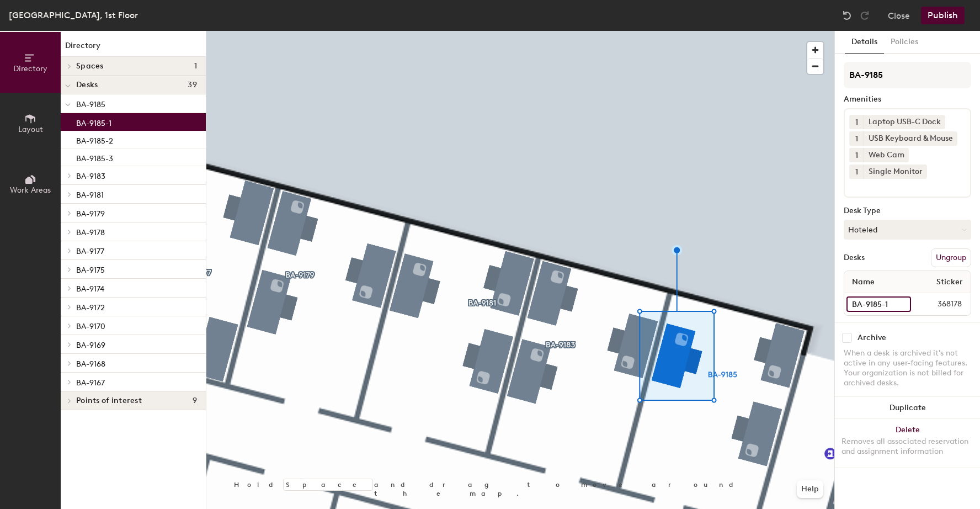 Image resolution: width=980 pixels, height=509 pixels. Describe the element at coordinates (91, 382) in the screenshot. I see `span: BA-9167` at that location.